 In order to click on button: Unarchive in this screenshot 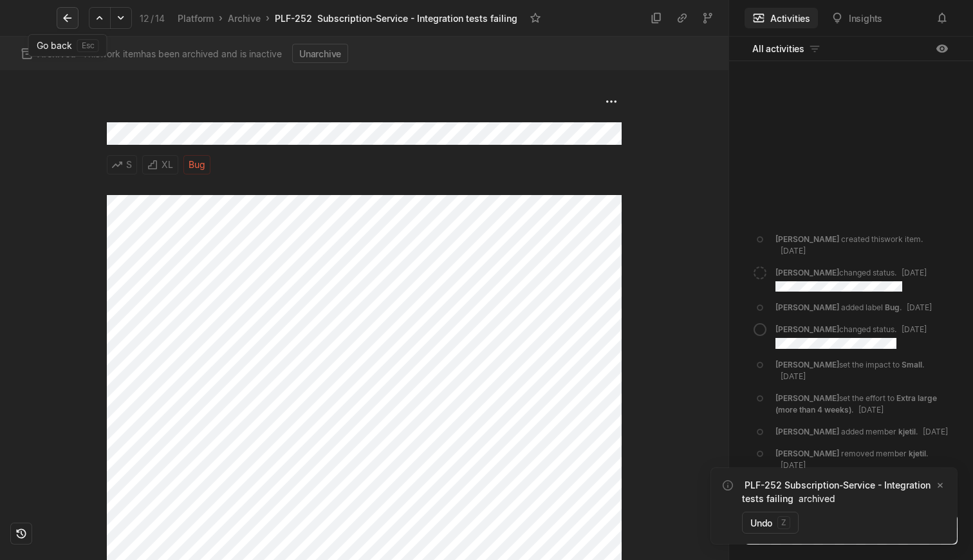, I will do `click(320, 54)`.